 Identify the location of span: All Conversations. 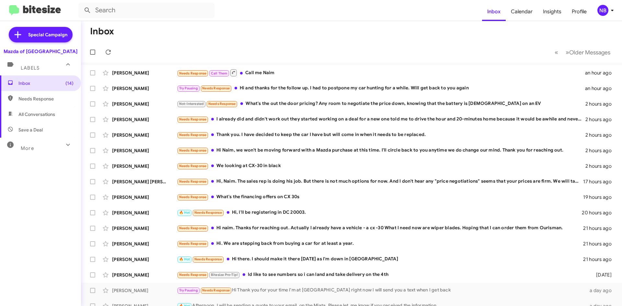
(37, 114).